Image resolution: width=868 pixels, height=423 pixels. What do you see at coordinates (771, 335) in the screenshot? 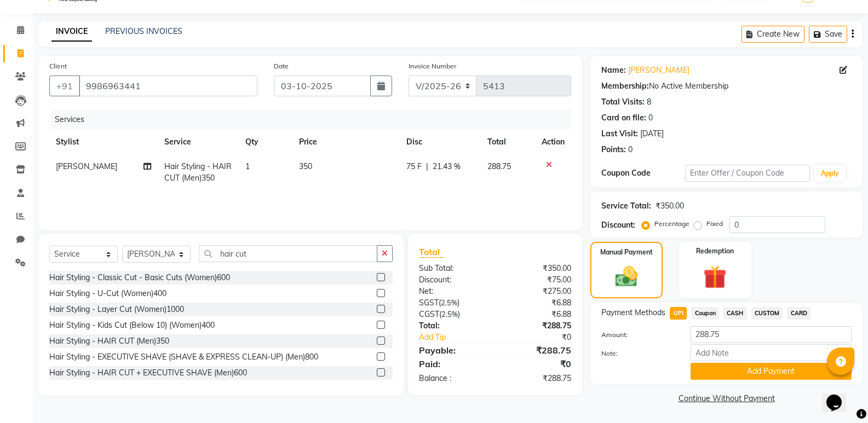
I see `input: Amount` at bounding box center [771, 335].